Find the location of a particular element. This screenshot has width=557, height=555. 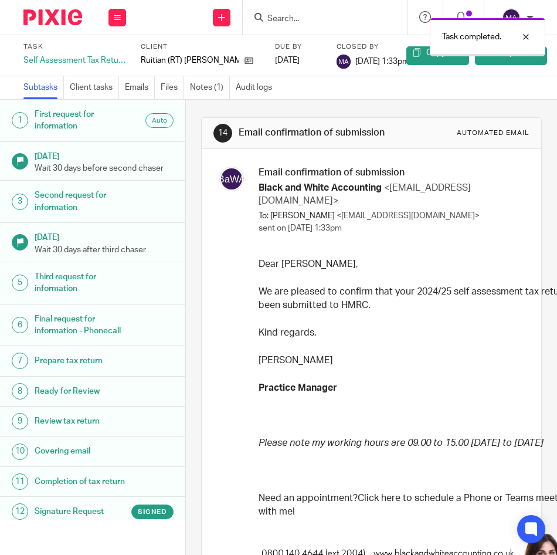

a: Emails is located at coordinates (140, 87).